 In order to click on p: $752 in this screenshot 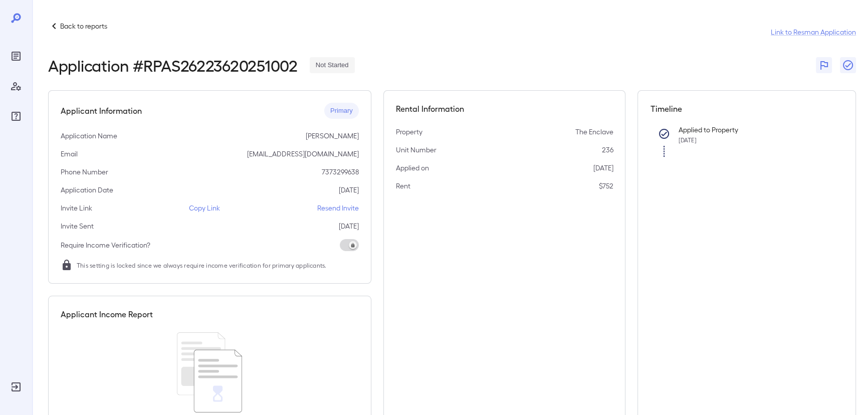, I will do `click(606, 186)`.